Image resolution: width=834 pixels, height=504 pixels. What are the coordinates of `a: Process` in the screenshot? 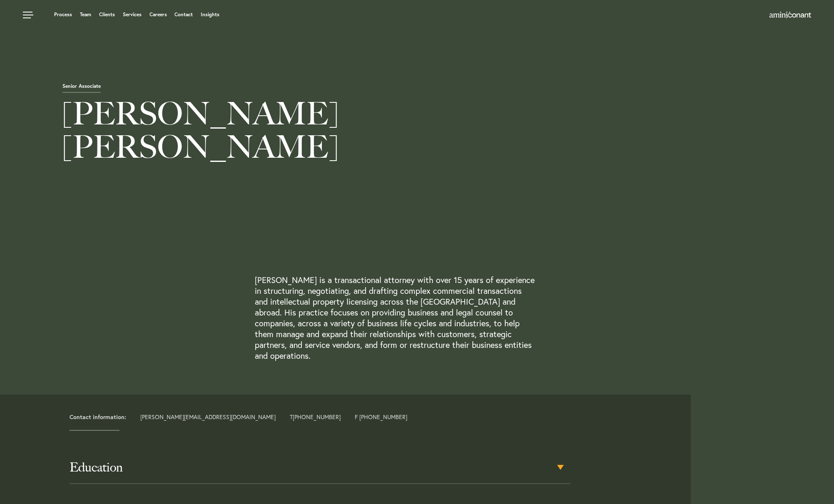 It's located at (63, 15).